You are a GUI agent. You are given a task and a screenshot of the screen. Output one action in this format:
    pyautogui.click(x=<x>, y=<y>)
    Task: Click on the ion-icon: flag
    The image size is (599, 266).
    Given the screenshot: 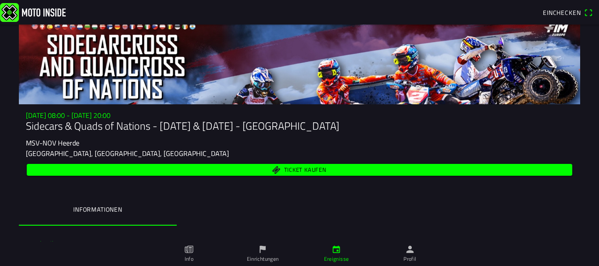 What is the action you would take?
    pyautogui.click(x=263, y=250)
    